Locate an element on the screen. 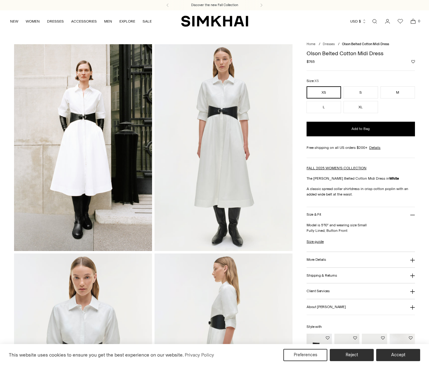  nav: breadcrumbs is located at coordinates (360, 44).